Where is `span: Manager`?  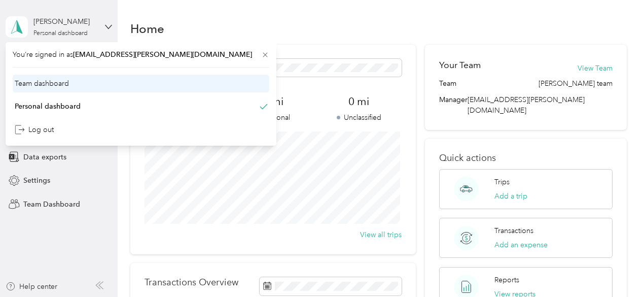 span: Manager is located at coordinates (454, 105).